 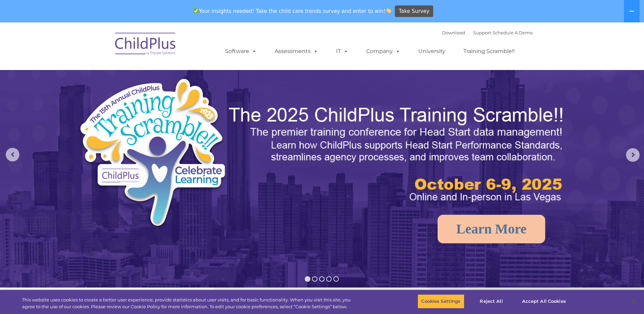 What do you see at coordinates (383, 51) in the screenshot?
I see `a: Company` at bounding box center [383, 51].